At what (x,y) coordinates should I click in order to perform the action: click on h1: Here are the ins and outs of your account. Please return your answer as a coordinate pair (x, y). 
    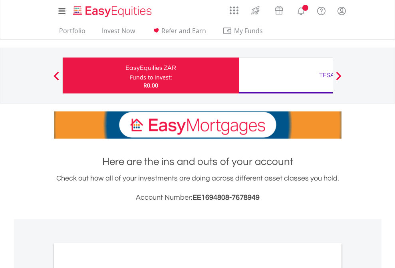
    Looking at the image, I should click on (197, 162).